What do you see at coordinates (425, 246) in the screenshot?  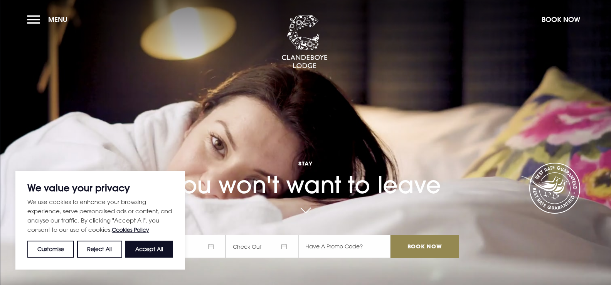 I see `input: Book Now` at bounding box center [425, 246].